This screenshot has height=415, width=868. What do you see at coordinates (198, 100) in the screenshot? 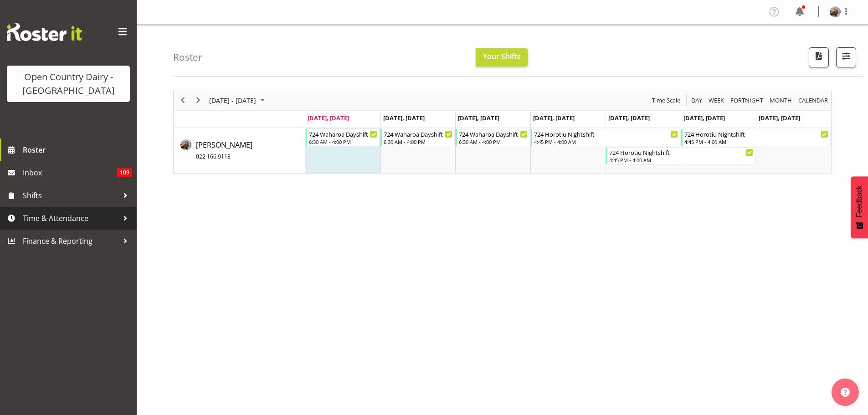
I see `div: next period` at bounding box center [198, 100].